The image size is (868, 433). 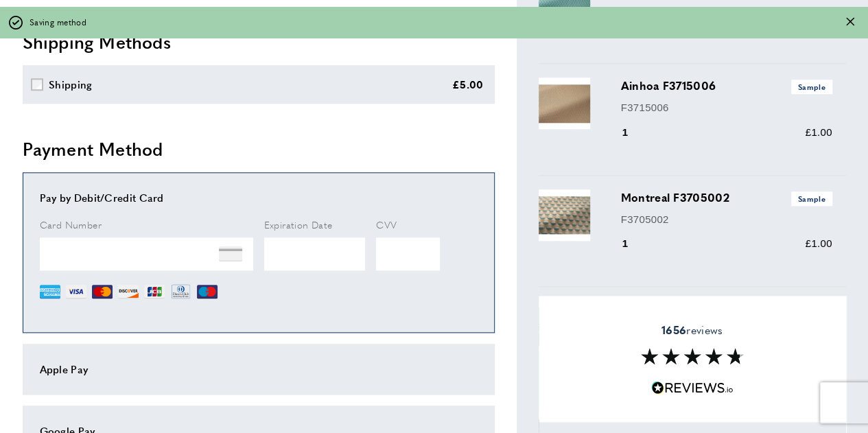 I want to click on img: Reviews.io 5 stars, so click(x=692, y=387).